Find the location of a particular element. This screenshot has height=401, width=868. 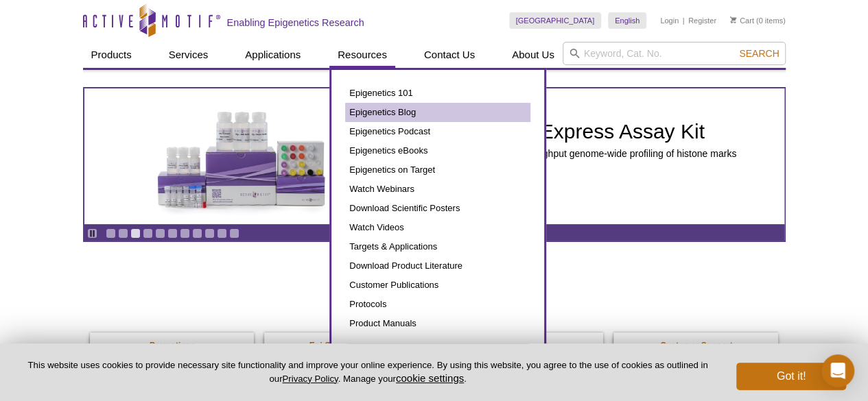

h2: Enabling Epigenetics Research is located at coordinates (296, 23).